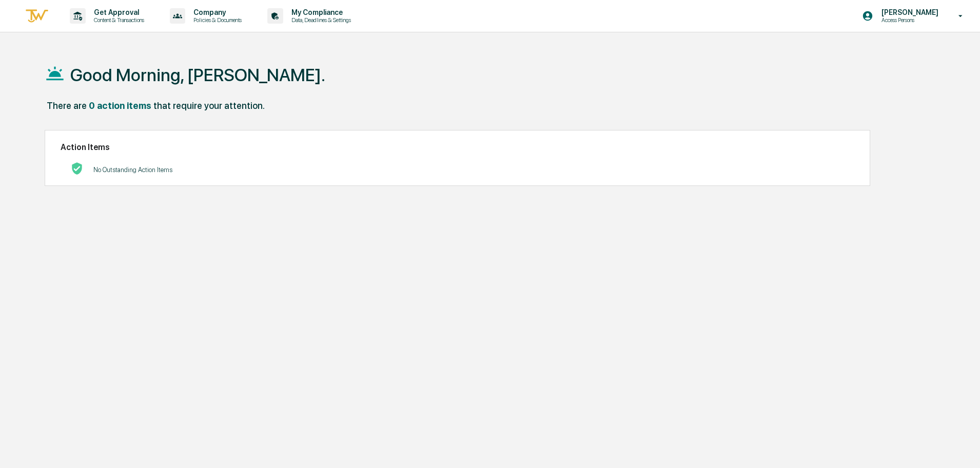 The height and width of the screenshot is (468, 980). What do you see at coordinates (118, 12) in the screenshot?
I see `p: Get Approval` at bounding box center [118, 12].